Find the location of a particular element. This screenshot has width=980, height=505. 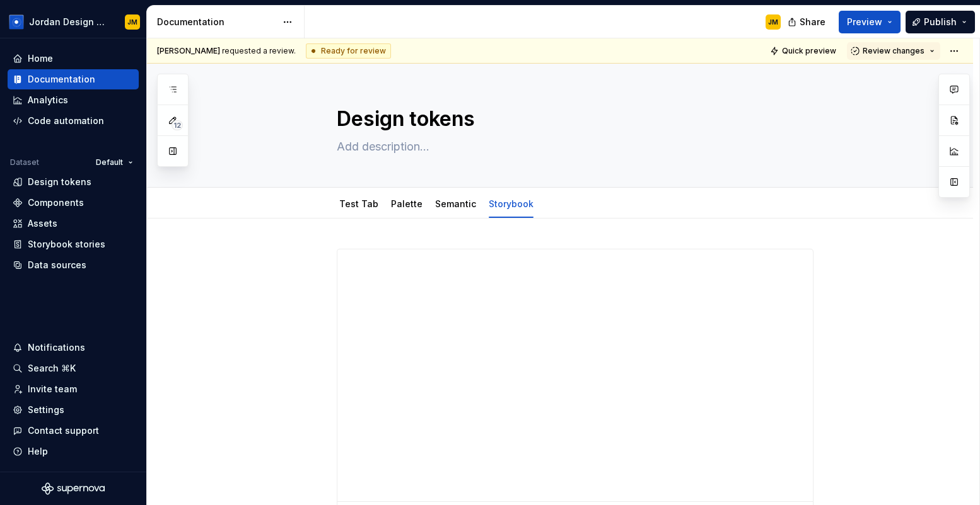

div: Help is located at coordinates (38, 452).